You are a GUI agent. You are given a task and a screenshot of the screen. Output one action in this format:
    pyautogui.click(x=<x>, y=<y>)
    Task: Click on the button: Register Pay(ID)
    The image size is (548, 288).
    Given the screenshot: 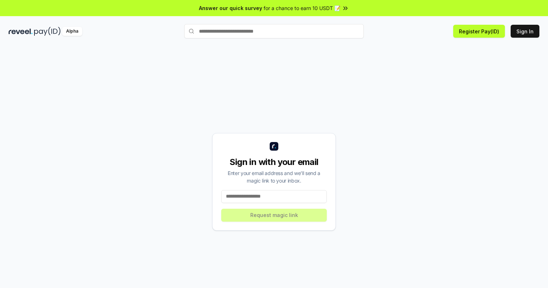 What is the action you would take?
    pyautogui.click(x=479, y=31)
    